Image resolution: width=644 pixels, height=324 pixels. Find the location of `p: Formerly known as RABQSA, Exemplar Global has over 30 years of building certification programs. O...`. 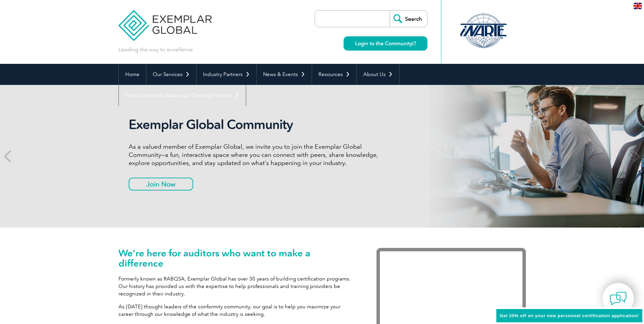

p: Formerly known as RABQSA, Exemplar Global has over 30 years of building certification programs. O... is located at coordinates (237, 286).